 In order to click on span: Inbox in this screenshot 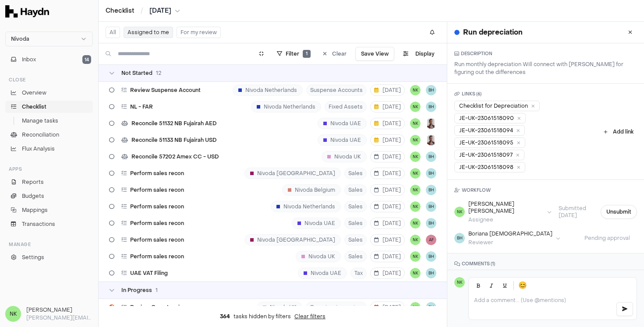, I will do `click(29, 60)`.